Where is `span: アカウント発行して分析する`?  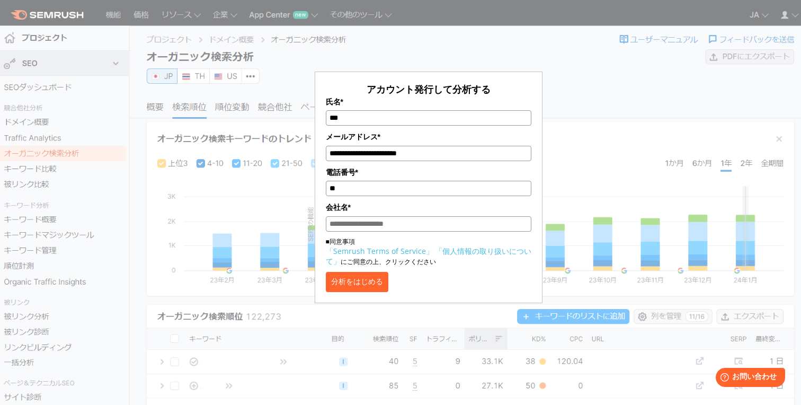 span: アカウント発行して分析する is located at coordinates (428, 89).